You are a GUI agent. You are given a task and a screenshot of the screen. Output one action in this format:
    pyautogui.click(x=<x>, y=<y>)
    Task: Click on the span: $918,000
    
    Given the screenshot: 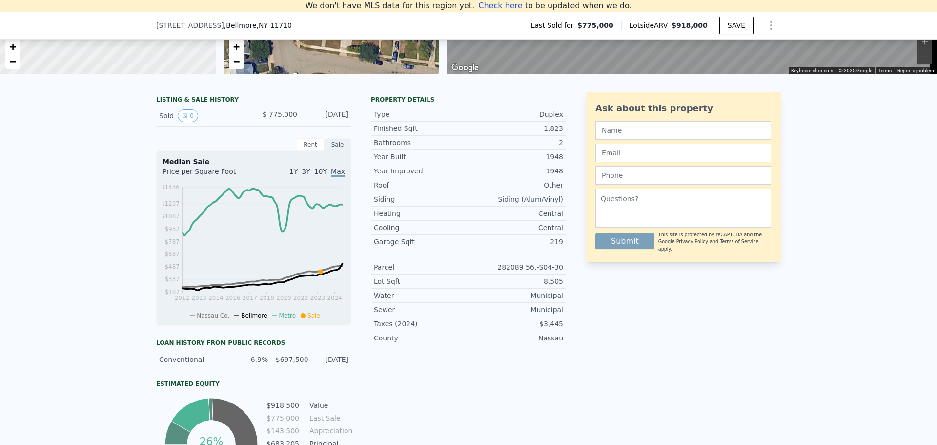 What is the action you would take?
    pyautogui.click(x=690, y=25)
    